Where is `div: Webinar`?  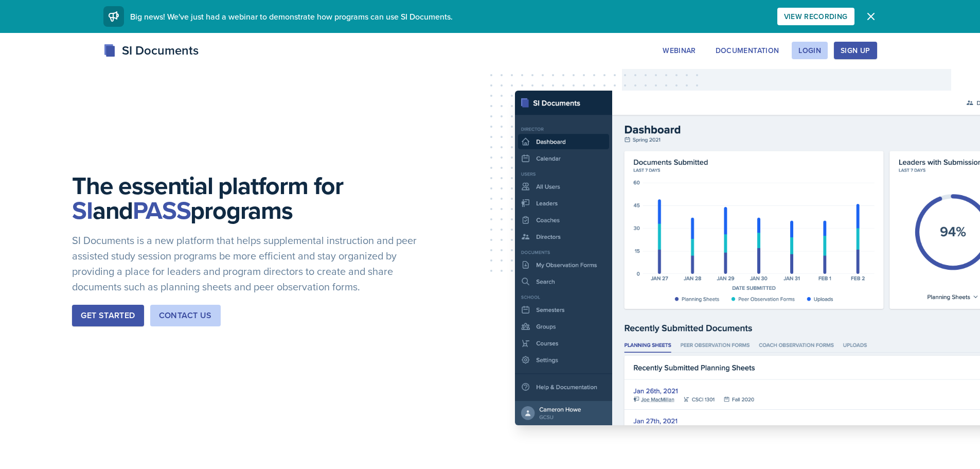
div: Webinar is located at coordinates (679, 51).